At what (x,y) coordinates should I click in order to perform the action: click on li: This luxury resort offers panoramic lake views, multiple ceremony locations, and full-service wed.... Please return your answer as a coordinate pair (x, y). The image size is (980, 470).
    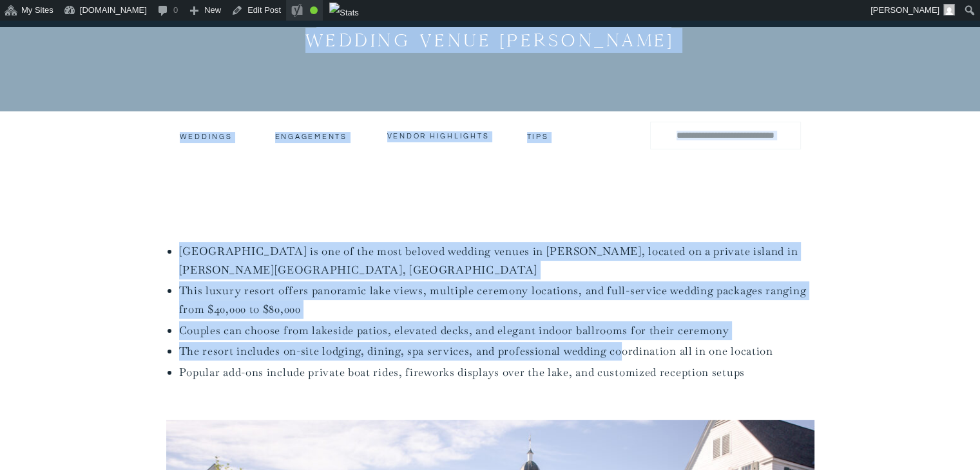
    Looking at the image, I should click on (497, 300).